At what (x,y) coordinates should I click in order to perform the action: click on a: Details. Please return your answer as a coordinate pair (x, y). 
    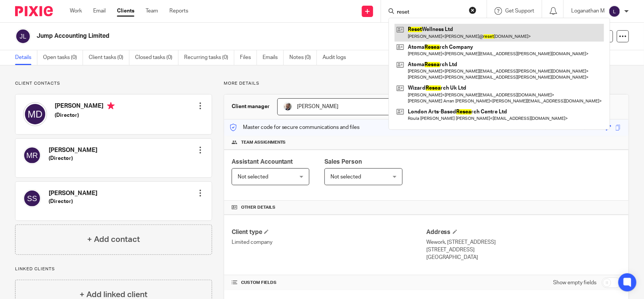
    Looking at the image, I should click on (26, 58).